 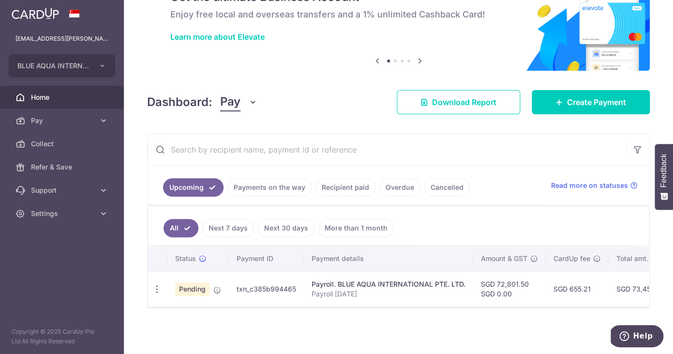 I want to click on span: Home, so click(x=63, y=97).